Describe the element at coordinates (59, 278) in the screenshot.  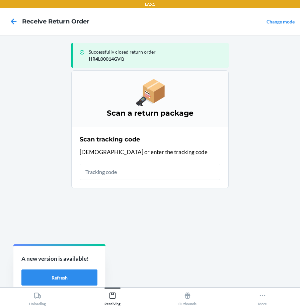
I see `button: Refresh` at that location.